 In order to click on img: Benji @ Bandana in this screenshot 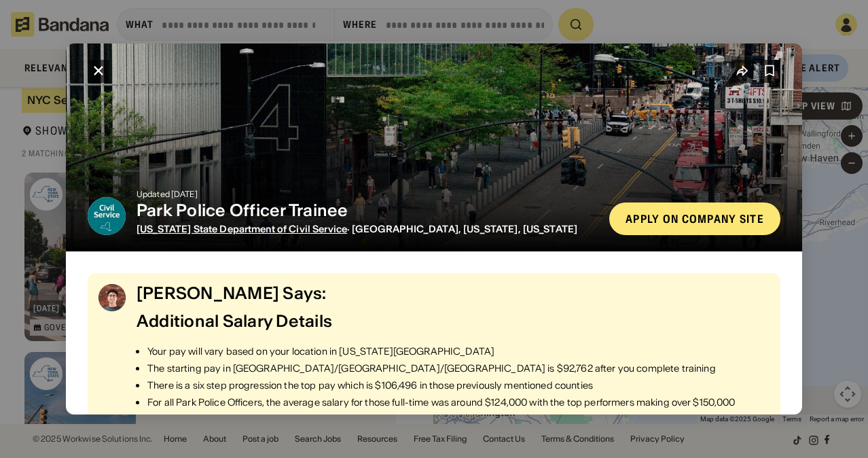, I will do `click(112, 298)`.